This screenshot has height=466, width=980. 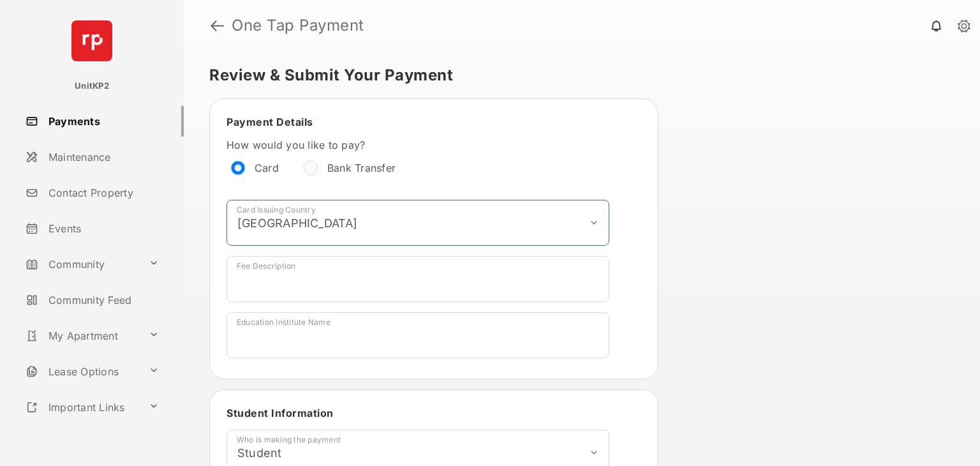 What do you see at coordinates (102, 193) in the screenshot?
I see `a: Contact Property` at bounding box center [102, 193].